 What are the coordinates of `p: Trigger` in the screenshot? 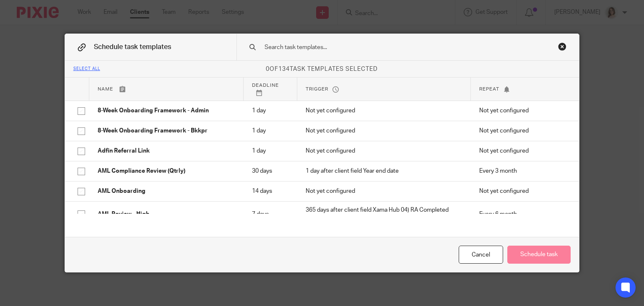 It's located at (384, 89).